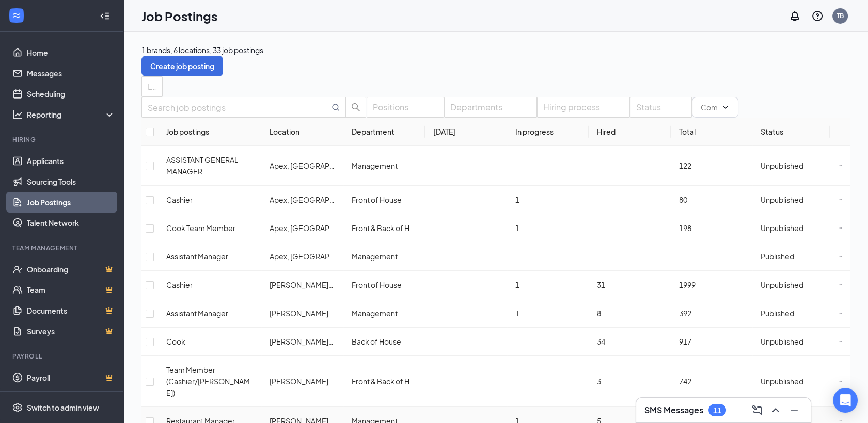 Image resolution: width=868 pixels, height=423 pixels. Describe the element at coordinates (599, 381) in the screenshot. I see `span: 3` at that location.